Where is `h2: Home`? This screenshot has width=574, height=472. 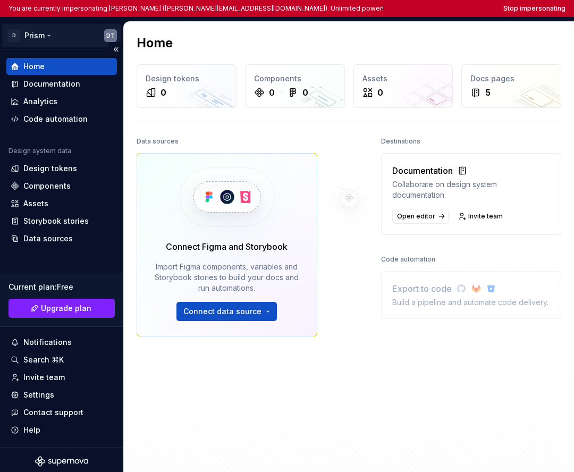 h2: Home is located at coordinates (155, 43).